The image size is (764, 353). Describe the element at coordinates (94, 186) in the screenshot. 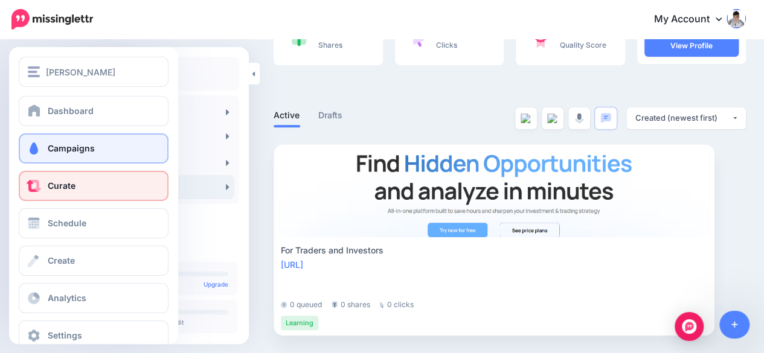

I see `a: Curate` at that location.